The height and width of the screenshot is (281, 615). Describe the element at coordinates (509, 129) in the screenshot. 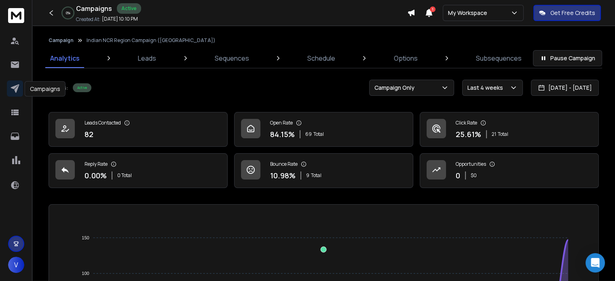

I see `a: Click Rate25.61%21Total` at that location.